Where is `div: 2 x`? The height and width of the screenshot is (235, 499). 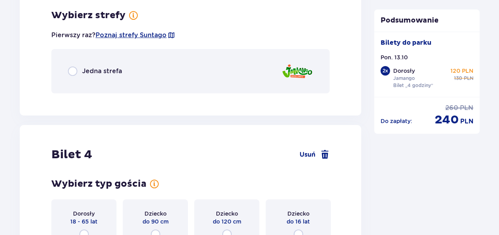 div: 2 x is located at coordinates (385, 71).